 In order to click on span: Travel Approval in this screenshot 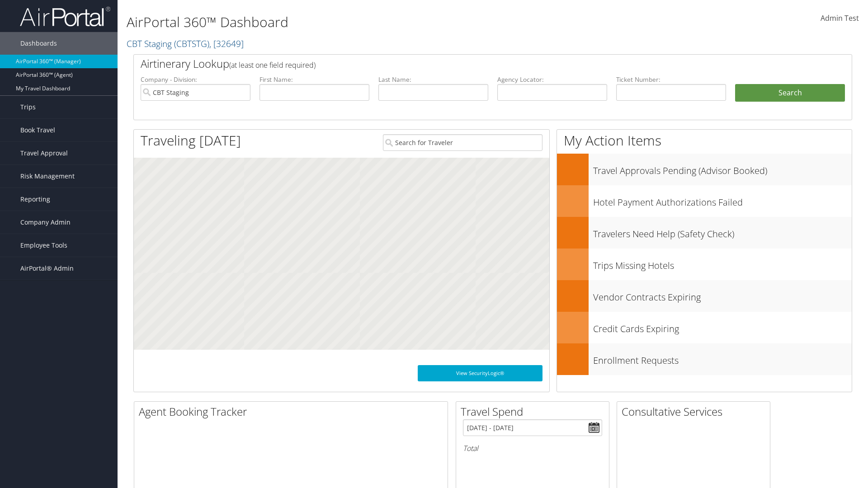, I will do `click(44, 153)`.